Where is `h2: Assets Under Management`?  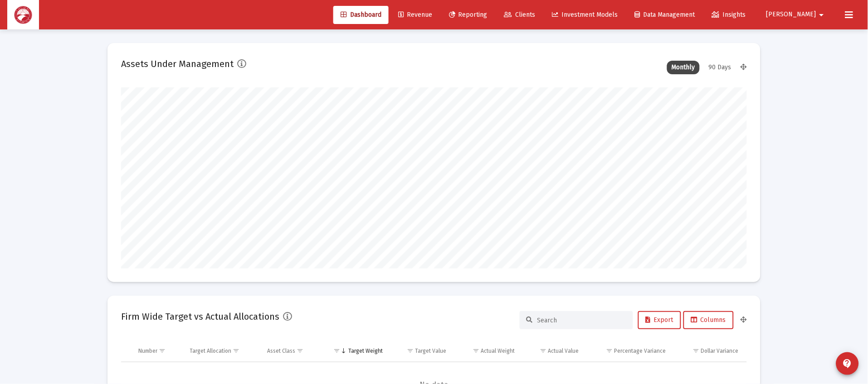
h2: Assets Under Management is located at coordinates (178, 64).